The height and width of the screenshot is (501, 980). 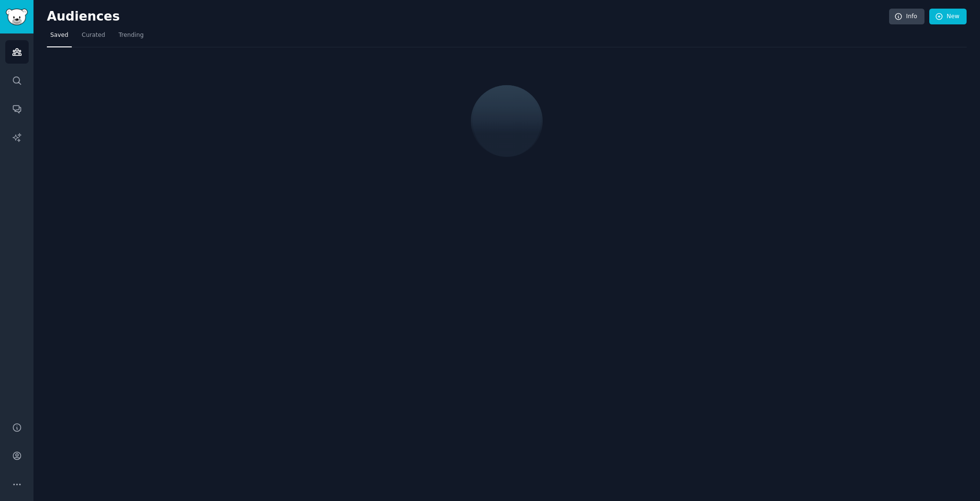 I want to click on a: Info, so click(x=906, y=17).